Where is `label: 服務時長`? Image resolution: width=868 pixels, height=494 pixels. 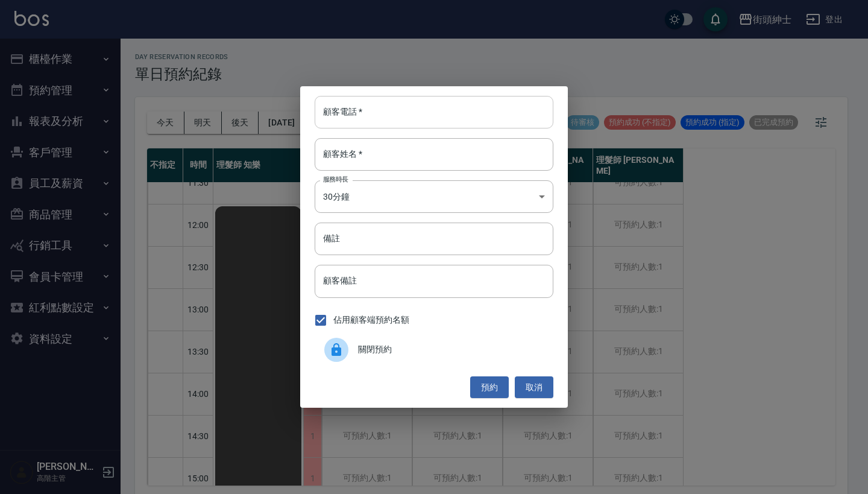
label: 服務時長 is located at coordinates (336, 180).